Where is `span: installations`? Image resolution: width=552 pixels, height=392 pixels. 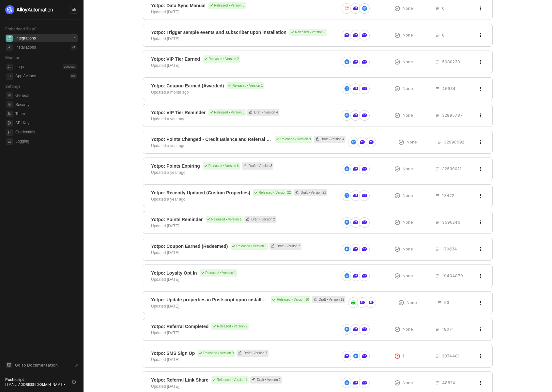 span: installations is located at coordinates (9, 47).